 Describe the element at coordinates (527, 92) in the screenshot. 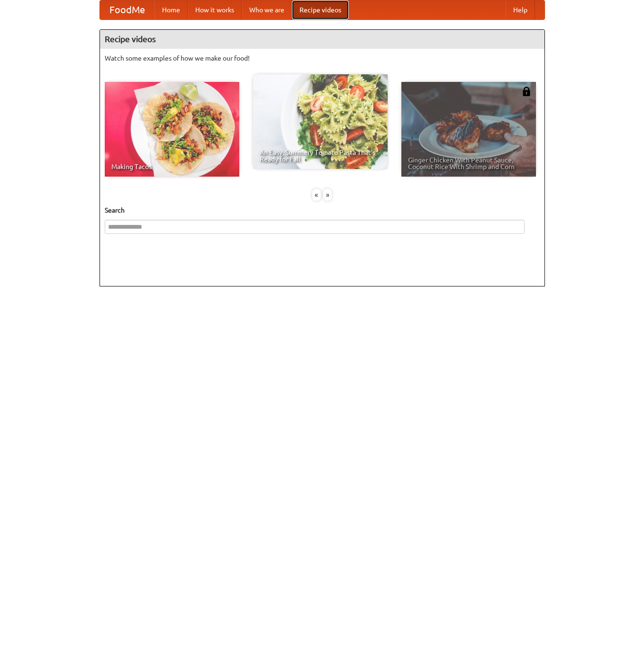

I see `img: 483408.png` at that location.